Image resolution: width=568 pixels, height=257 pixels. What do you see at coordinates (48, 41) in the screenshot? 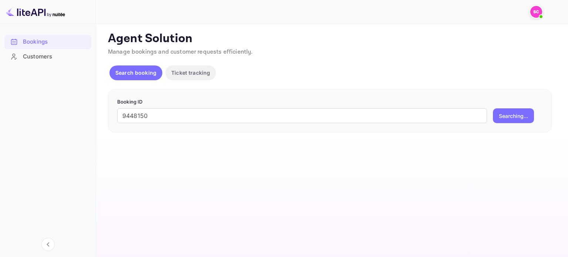
I see `a: Bookings` at bounding box center [48, 41].